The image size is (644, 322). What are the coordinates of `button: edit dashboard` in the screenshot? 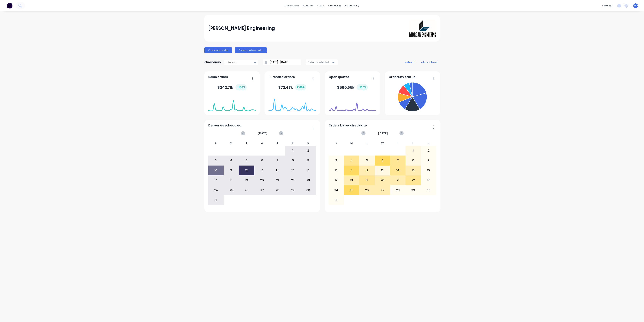 It's located at (429, 62).